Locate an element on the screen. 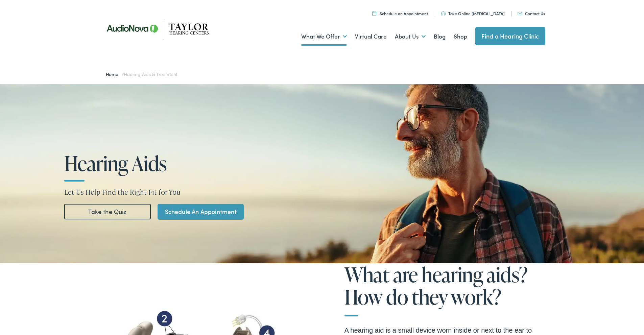 This screenshot has width=644, height=335. a: Blog is located at coordinates (439, 36).